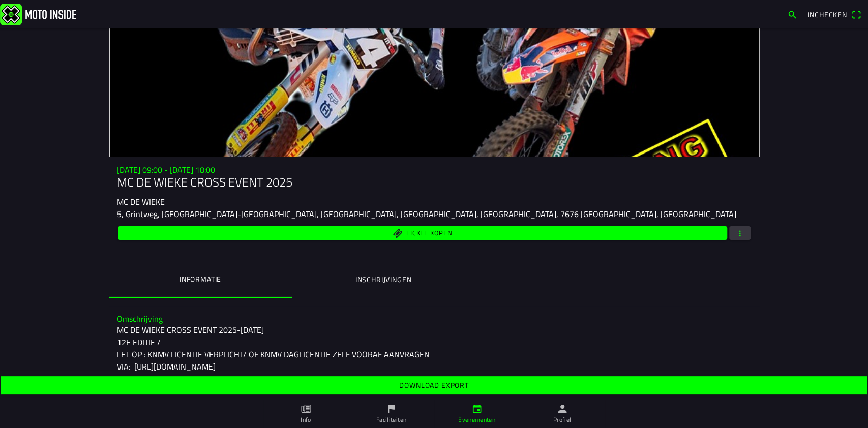 This screenshot has height=428, width=868. I want to click on h1: MC DE WIEKE CROSS EVENT 2025, so click(434, 182).